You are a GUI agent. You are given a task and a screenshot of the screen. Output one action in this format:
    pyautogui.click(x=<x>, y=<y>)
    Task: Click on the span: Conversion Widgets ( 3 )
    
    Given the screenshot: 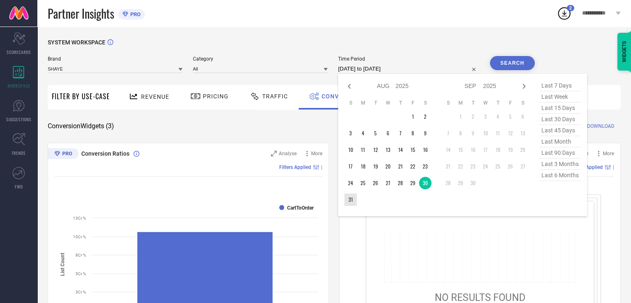 What is the action you would take?
    pyautogui.click(x=81, y=126)
    